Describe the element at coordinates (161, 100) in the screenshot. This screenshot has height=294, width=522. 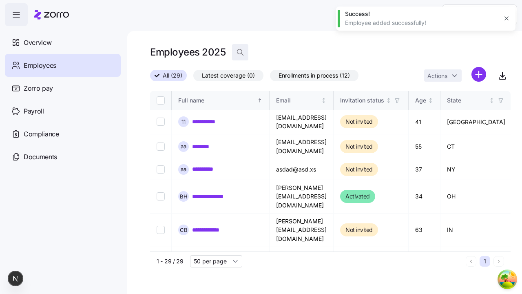
I see `input: Select all records` at that location.